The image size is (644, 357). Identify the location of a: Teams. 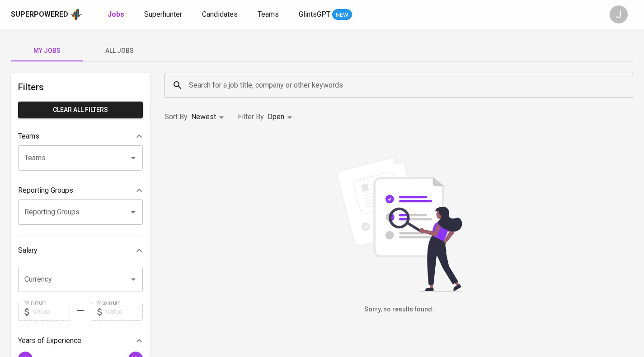
(269, 14).